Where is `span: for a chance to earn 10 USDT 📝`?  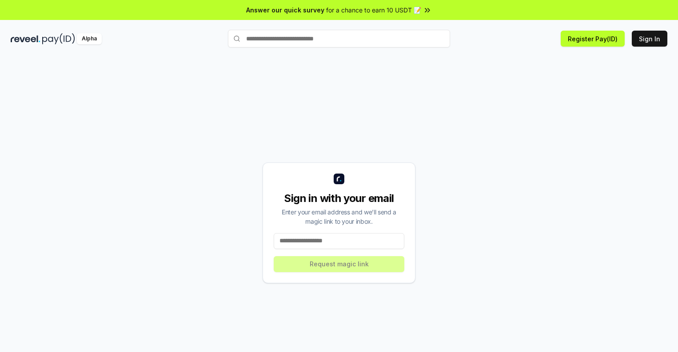 span: for a chance to earn 10 USDT 📝 is located at coordinates (374, 10).